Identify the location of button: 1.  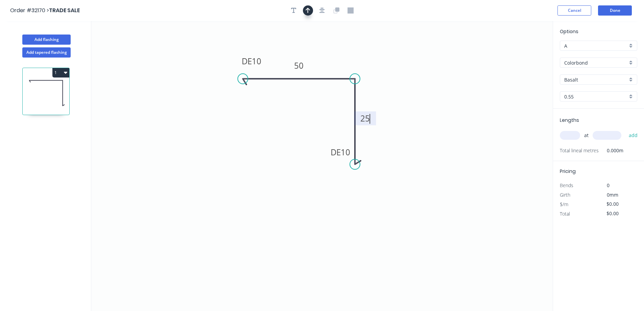
(61, 73).